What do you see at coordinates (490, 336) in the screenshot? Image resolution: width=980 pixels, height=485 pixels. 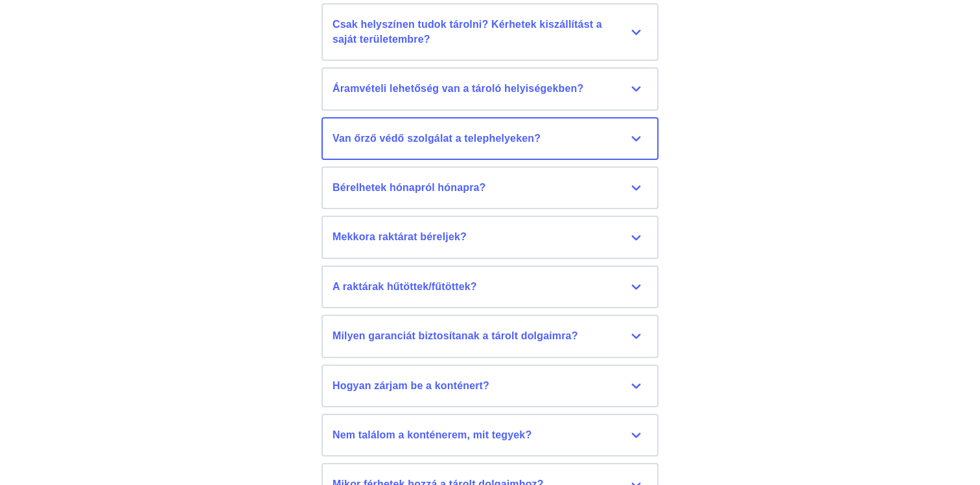 I see `button: Milyen garanciát biztosítanak a tárolt dolgaimra?` at bounding box center [490, 336].